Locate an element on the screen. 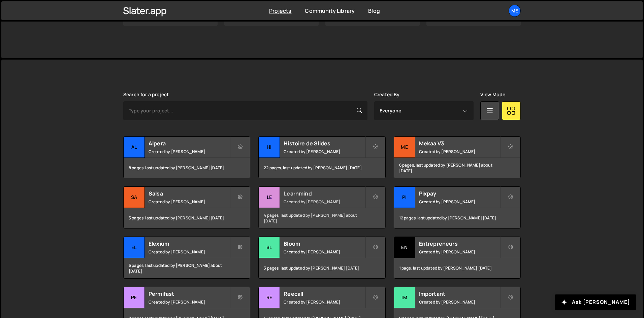 This screenshot has width=644, height=318. div: En is located at coordinates (405, 248).